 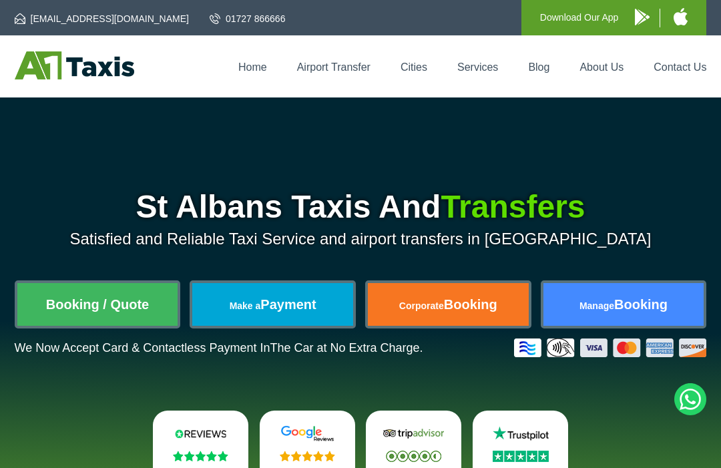 What do you see at coordinates (597, 306) in the screenshot?
I see `span: Manage` at bounding box center [597, 306].